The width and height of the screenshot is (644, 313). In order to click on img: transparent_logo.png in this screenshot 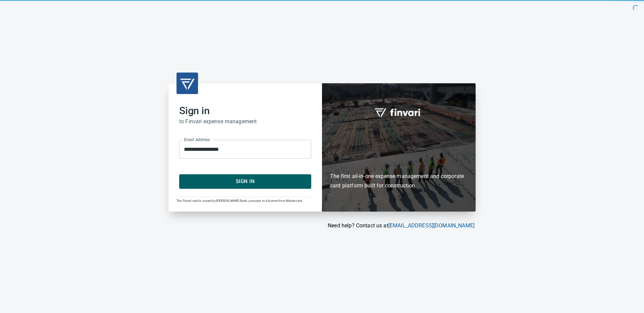, I will do `click(187, 83)`.